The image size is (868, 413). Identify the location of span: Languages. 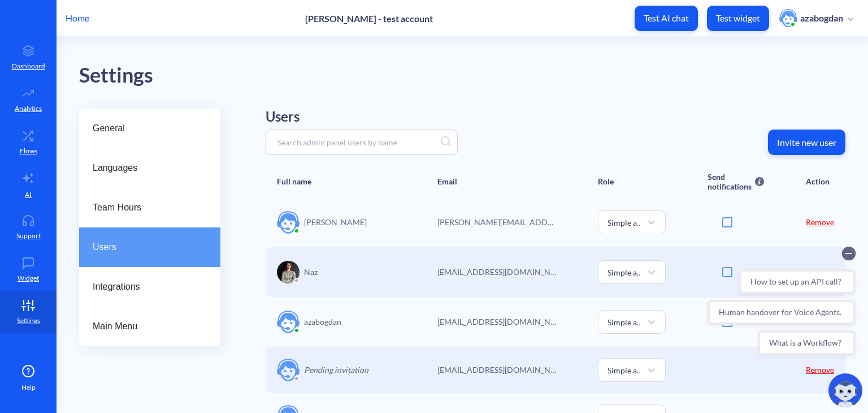
(146, 168).